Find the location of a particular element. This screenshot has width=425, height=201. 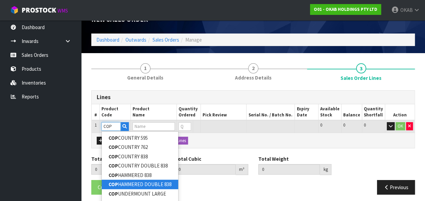

span: OKAB is located at coordinates (406, 10).